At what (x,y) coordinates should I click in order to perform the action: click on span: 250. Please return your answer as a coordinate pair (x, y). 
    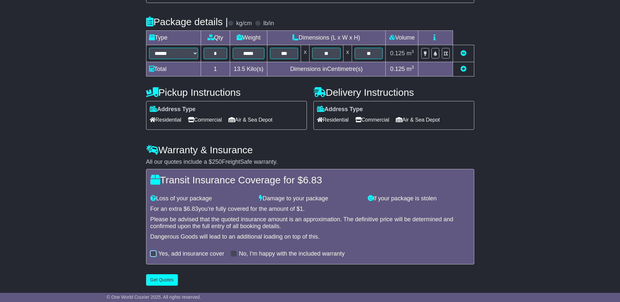
    Looking at the image, I should click on (217, 162).